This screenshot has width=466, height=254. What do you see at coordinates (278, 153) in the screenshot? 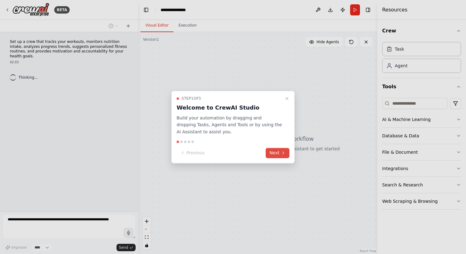
I see `button: Next` at bounding box center [278, 153].